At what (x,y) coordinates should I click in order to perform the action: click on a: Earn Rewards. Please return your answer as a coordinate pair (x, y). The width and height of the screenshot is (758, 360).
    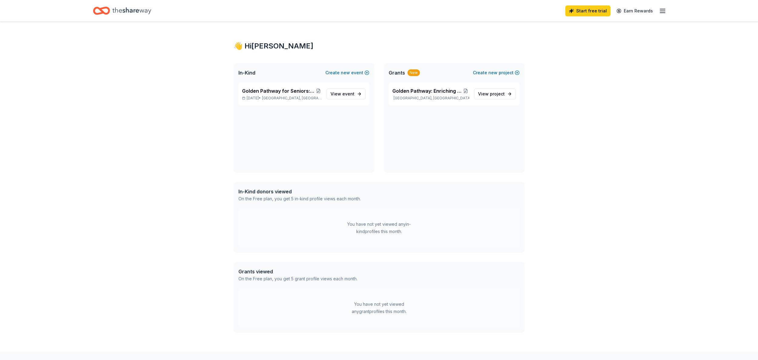
    Looking at the image, I should click on (635, 11).